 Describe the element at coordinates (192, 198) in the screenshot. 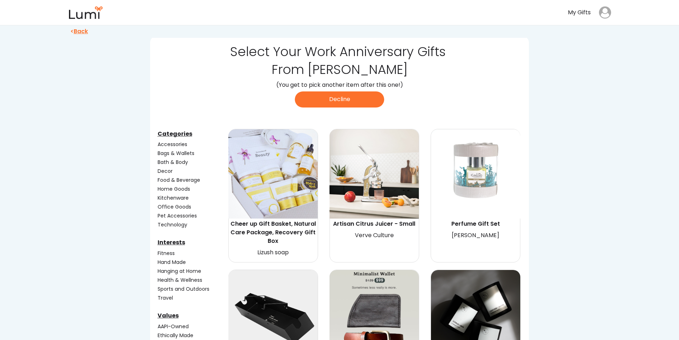

I see `div: Kitchenware` at that location.